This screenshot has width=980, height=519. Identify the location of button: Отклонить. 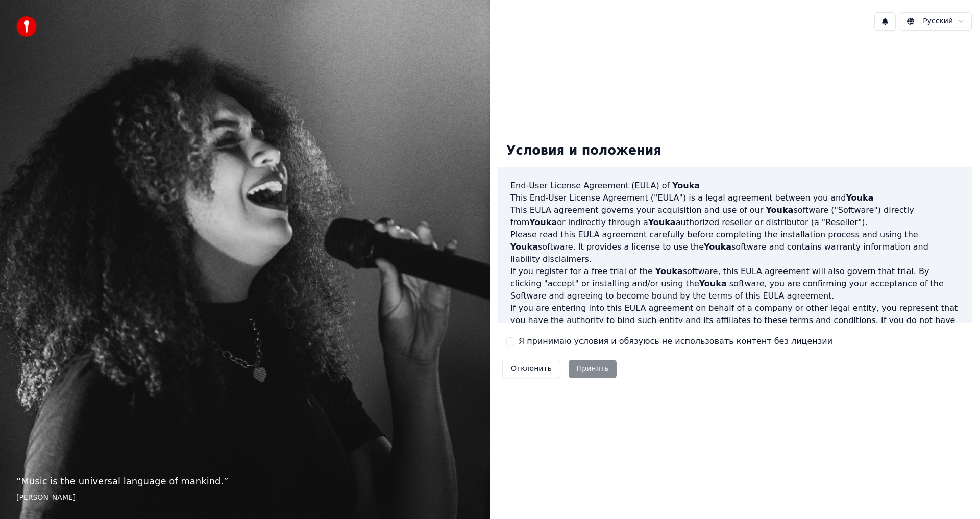
(531, 369).